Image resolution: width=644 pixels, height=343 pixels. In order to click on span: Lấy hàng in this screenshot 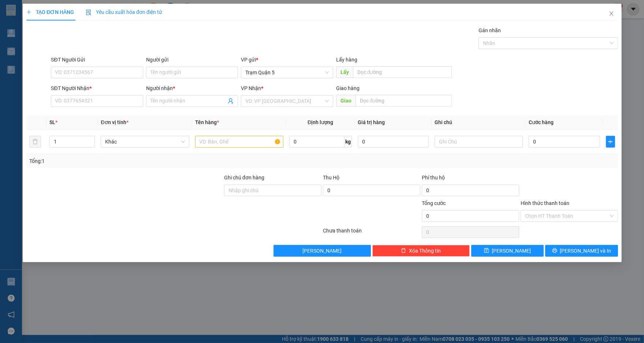, I will do `click(346, 60)`.